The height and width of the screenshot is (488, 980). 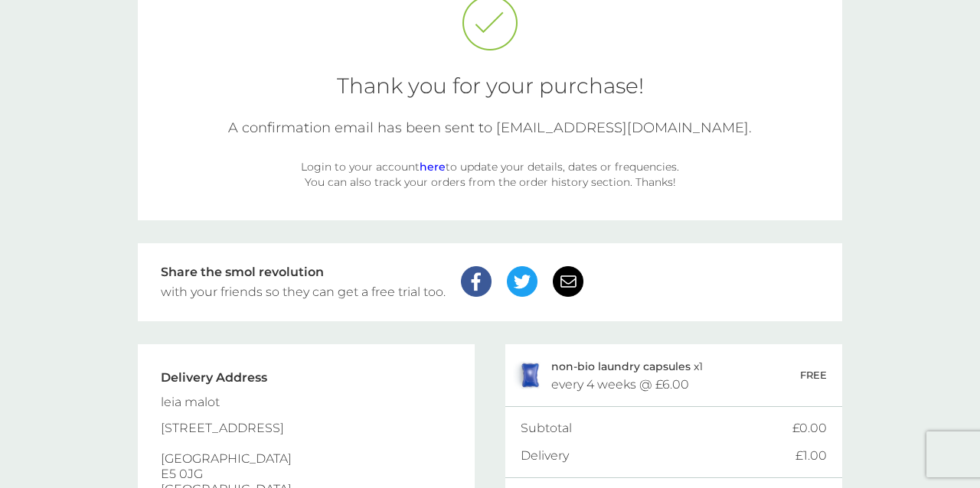 What do you see at coordinates (432, 167) in the screenshot?
I see `a: here` at bounding box center [432, 167].